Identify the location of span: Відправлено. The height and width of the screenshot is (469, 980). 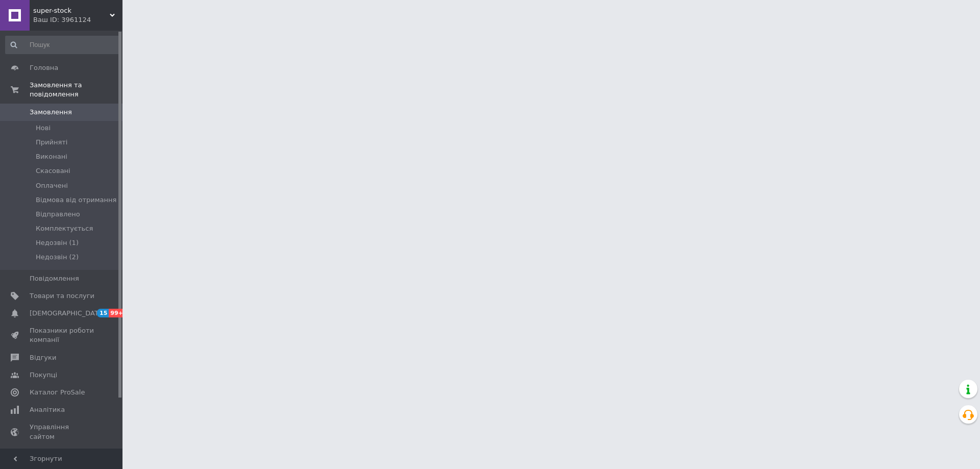
(58, 214).